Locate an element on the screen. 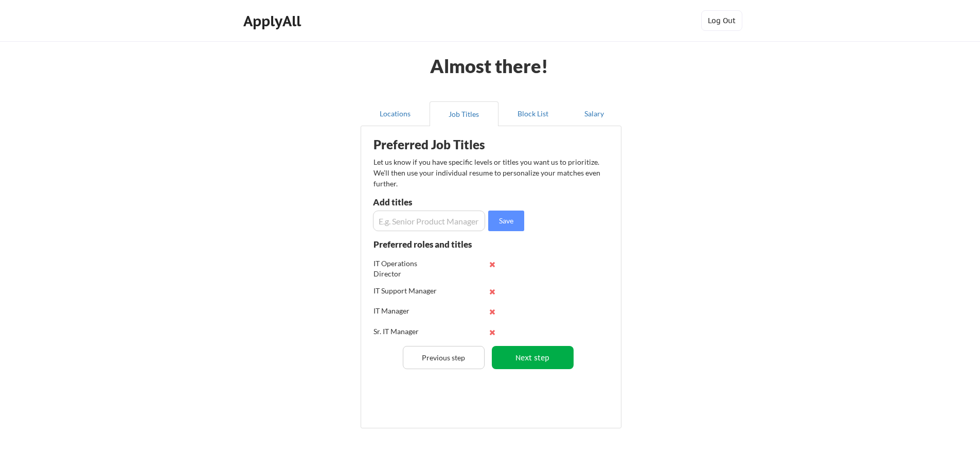 This screenshot has height=469, width=980. div: IT Manager is located at coordinates (406, 311).